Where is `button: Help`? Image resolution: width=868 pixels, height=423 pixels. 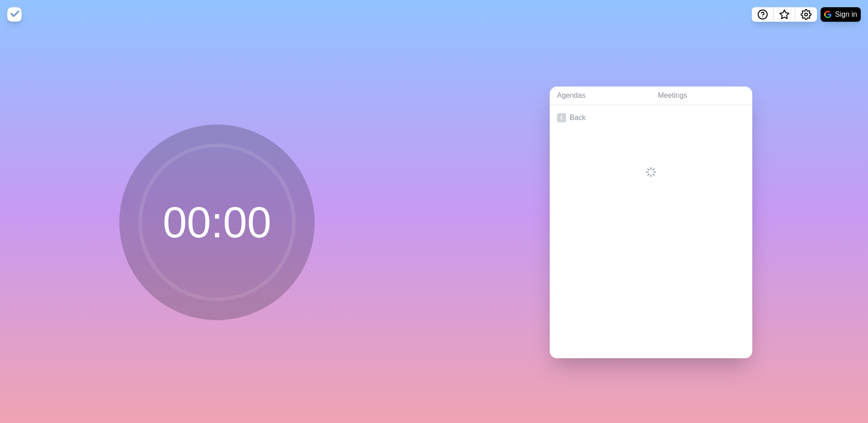
button: Help is located at coordinates (763, 14).